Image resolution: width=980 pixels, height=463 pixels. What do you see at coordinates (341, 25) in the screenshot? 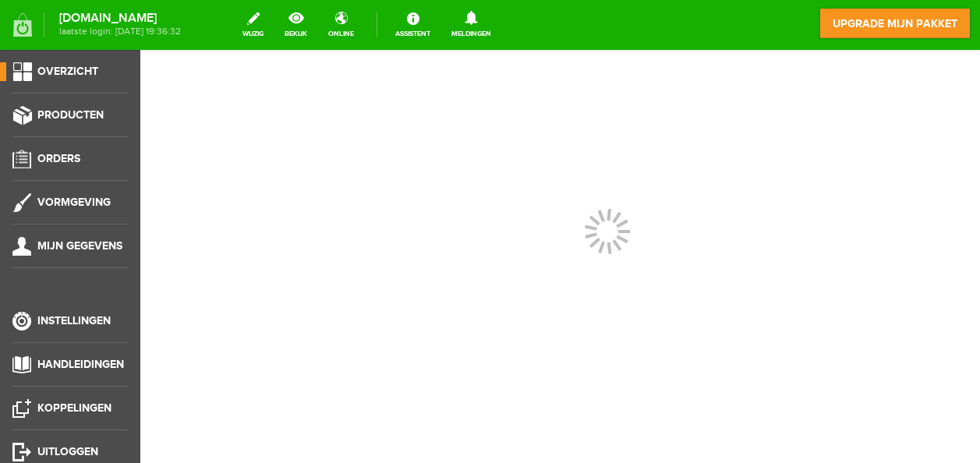
I see `a: online` at bounding box center [341, 25].